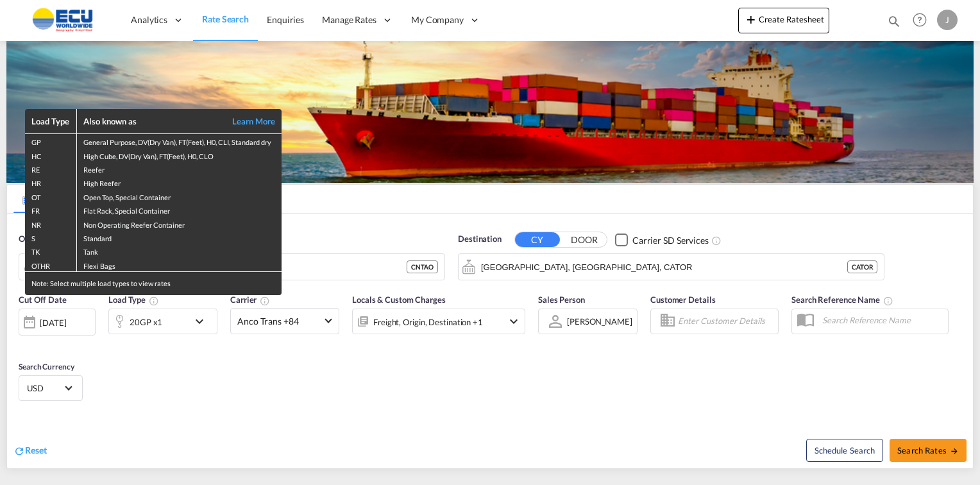  I want to click on td: HC, so click(51, 155).